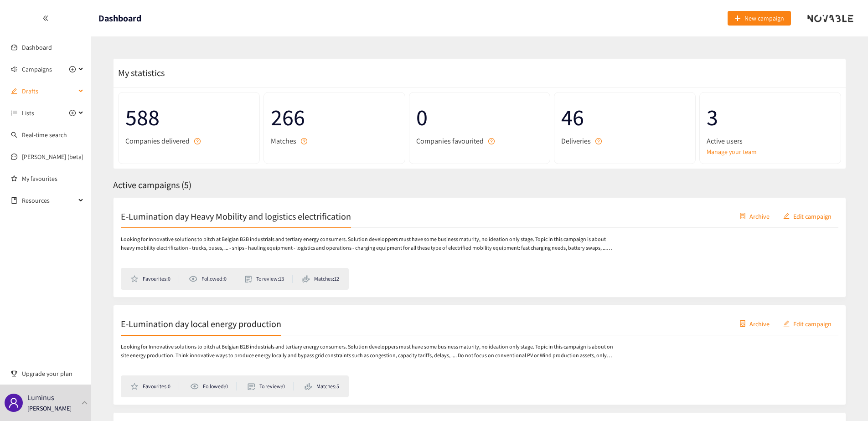 The width and height of the screenshot is (868, 421). What do you see at coordinates (53, 373) in the screenshot?
I see `span: Upgrade your plan` at bounding box center [53, 373].